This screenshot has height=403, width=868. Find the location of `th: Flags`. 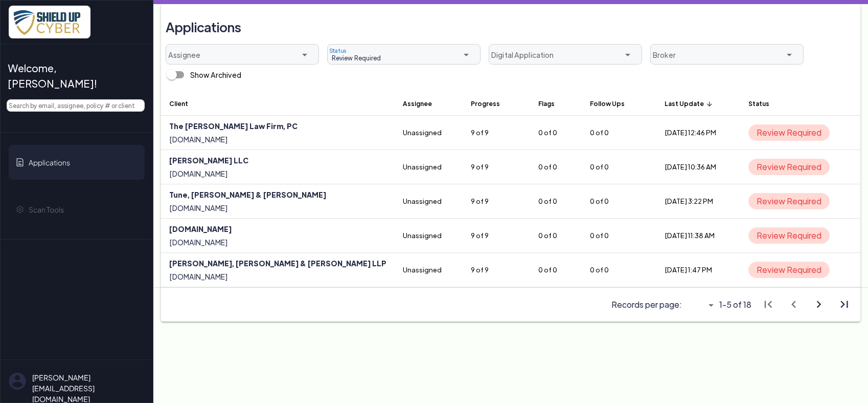

th: Flags is located at coordinates (556, 103).